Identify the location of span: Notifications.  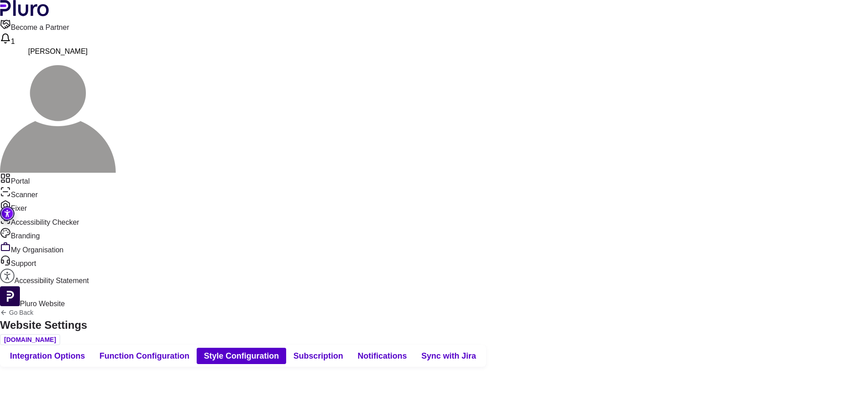
(382, 356).